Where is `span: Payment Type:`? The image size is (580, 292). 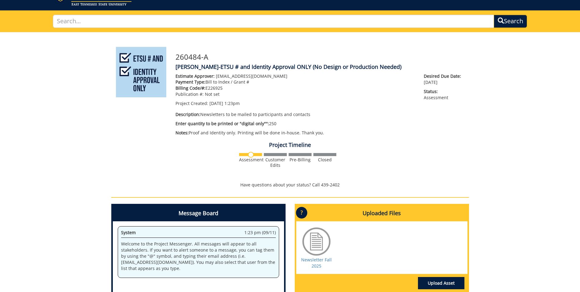 span: Payment Type: is located at coordinates (190, 82).